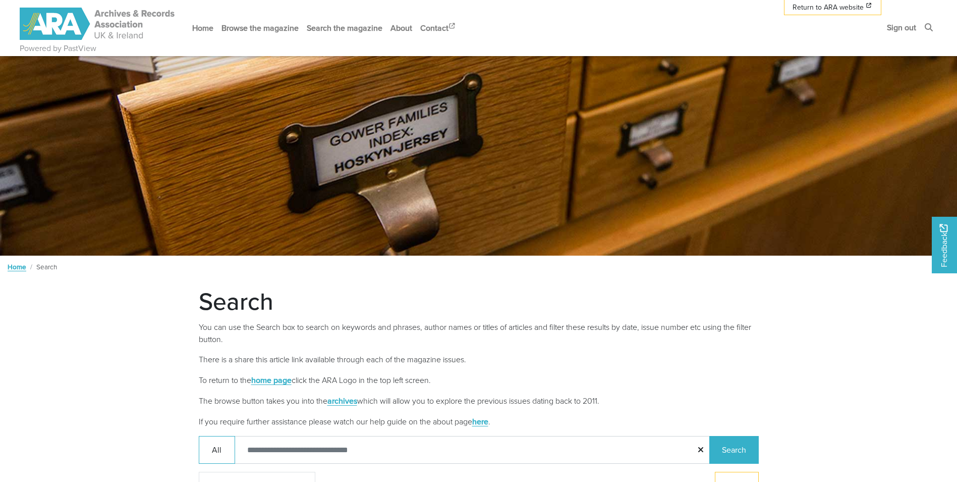  What do you see at coordinates (479, 301) in the screenshot?
I see `h1: Search` at bounding box center [479, 301].